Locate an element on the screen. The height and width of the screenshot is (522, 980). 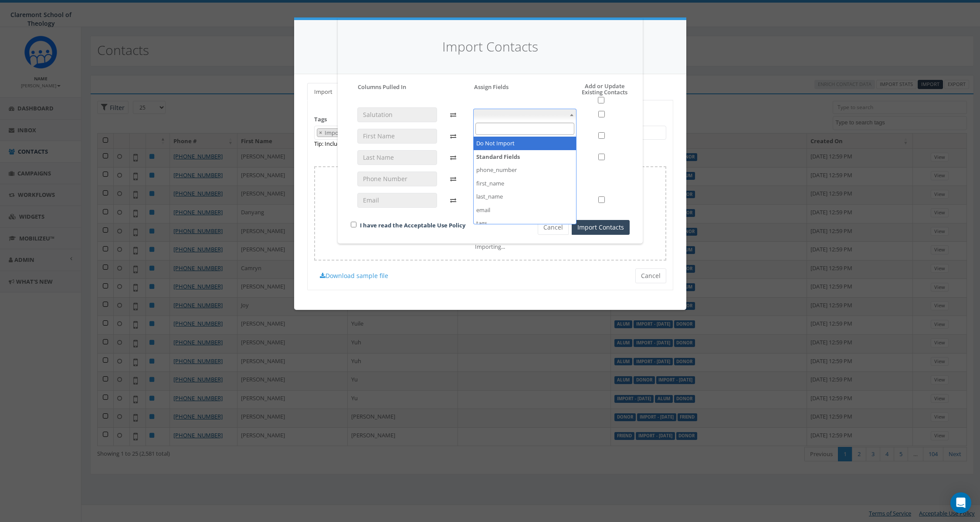
input: Select All is located at coordinates (601, 100).